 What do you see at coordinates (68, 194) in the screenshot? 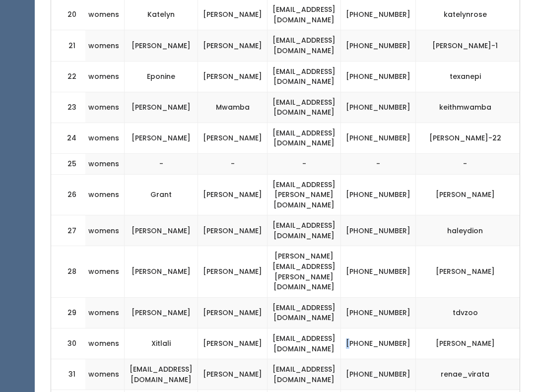
I see `td: 26` at bounding box center [68, 194].